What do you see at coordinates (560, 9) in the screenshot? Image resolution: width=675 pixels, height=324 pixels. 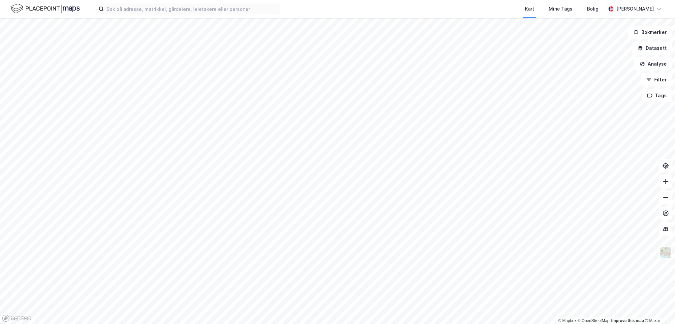 I see `div: Mine Tags` at bounding box center [560, 9].